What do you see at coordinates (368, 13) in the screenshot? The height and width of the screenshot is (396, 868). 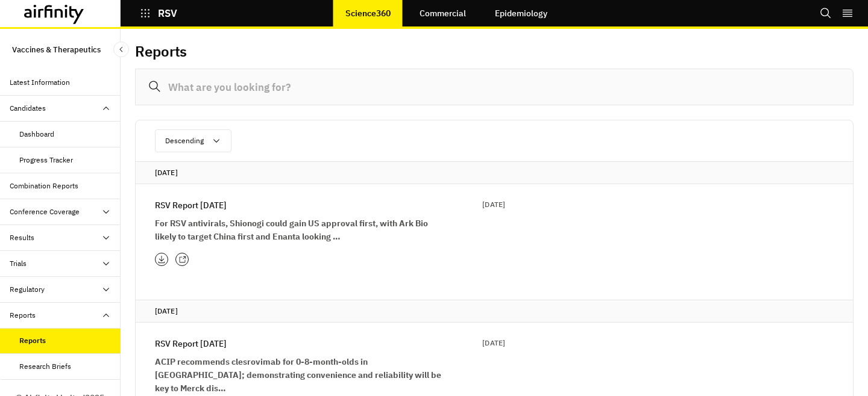 I see `p: Science360` at bounding box center [368, 13].